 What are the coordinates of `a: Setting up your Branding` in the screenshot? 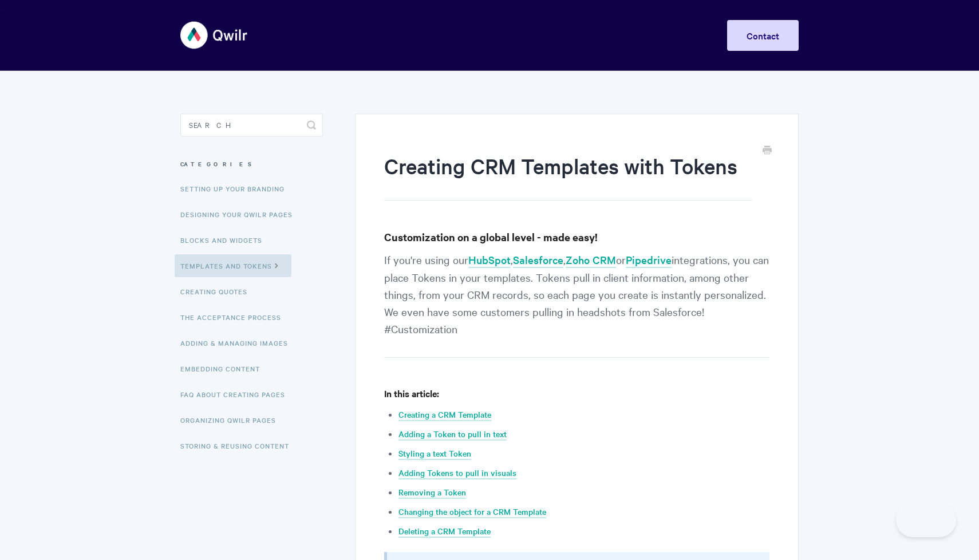 It's located at (236, 189).